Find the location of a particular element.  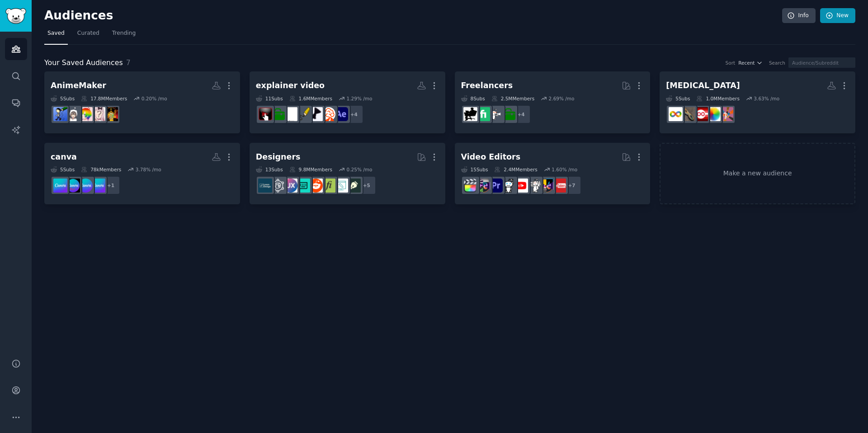

span: Recent is located at coordinates (747, 63).